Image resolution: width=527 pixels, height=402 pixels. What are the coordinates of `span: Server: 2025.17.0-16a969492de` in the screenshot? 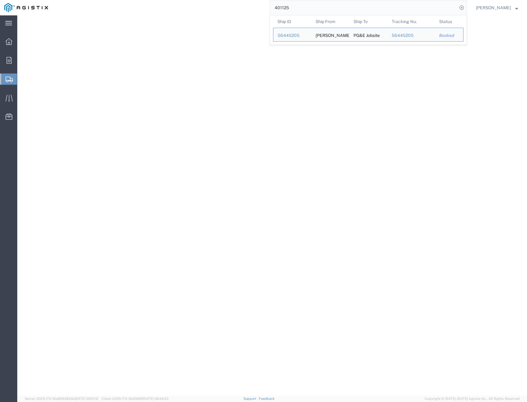 It's located at (62, 399).